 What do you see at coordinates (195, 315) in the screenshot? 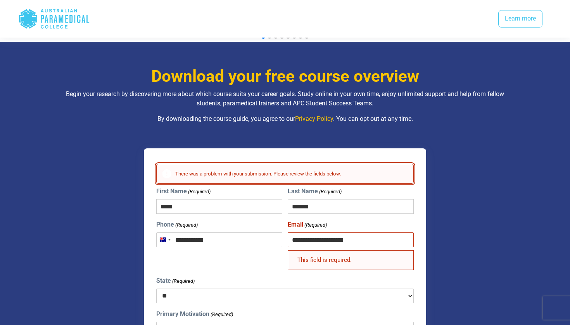
I see `label: Primary Motivation` at bounding box center [195, 315].